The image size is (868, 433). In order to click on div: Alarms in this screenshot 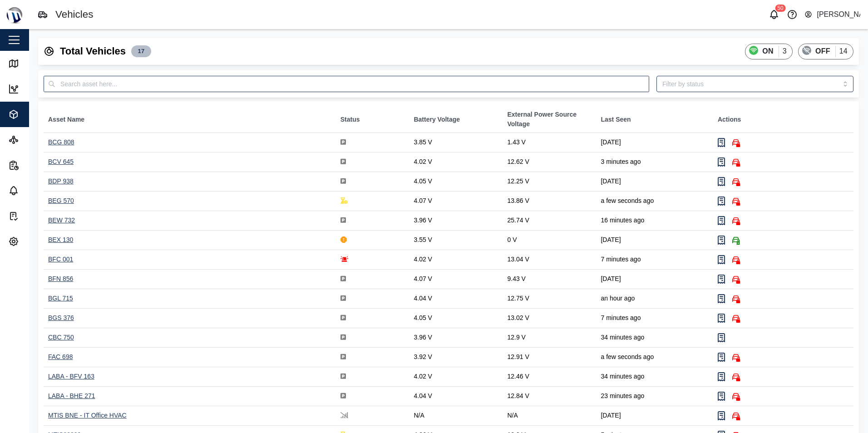, I will do `click(37, 191)`.